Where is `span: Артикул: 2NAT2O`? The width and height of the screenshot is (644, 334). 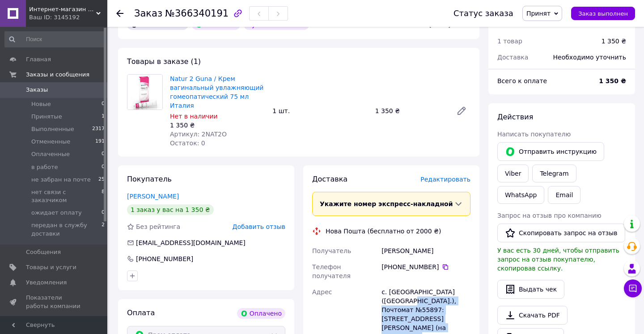
span: Артикул: 2NAT2O is located at coordinates (198, 134).